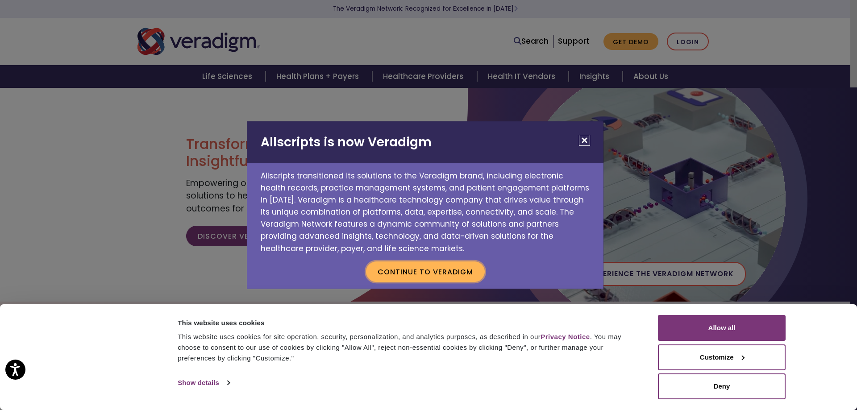 The height and width of the screenshot is (410, 857). I want to click on div: This website uses cookies for site operation, security, personalization, and analytics purposes, ..., so click(407, 348).